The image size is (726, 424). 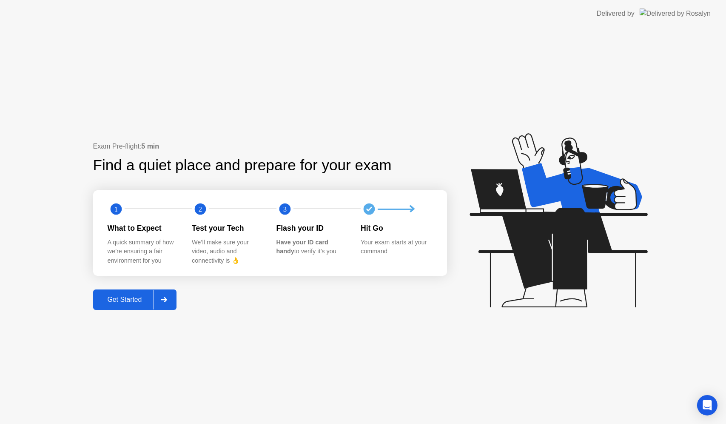 What do you see at coordinates (227, 251) in the screenshot?
I see `div: We’ll make sure your video, audio and connectivity is 👌` at bounding box center [227, 251].